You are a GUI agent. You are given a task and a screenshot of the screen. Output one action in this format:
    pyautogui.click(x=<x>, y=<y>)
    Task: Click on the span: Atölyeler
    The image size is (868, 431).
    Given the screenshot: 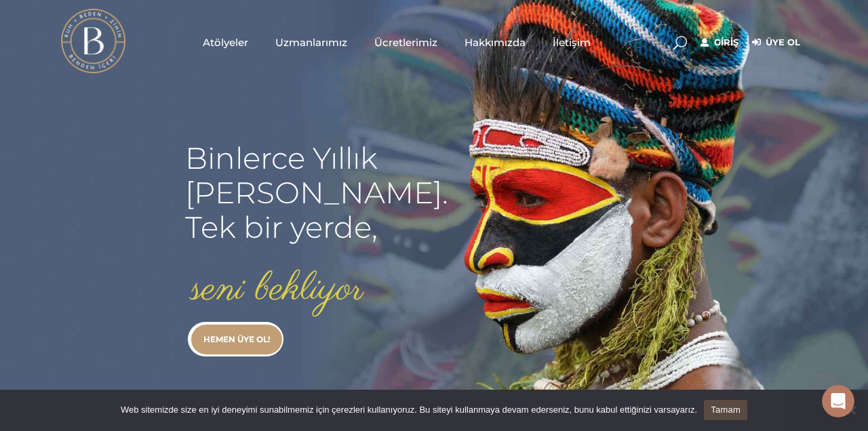 What is the action you would take?
    pyautogui.click(x=225, y=42)
    